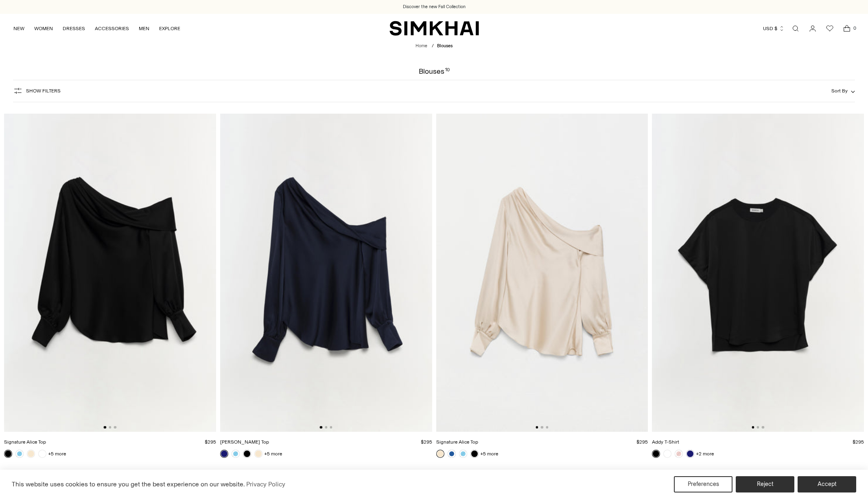 The image size is (868, 499). Describe the element at coordinates (434, 7) in the screenshot. I see `h3: Discover the new Fall Collection` at that location.